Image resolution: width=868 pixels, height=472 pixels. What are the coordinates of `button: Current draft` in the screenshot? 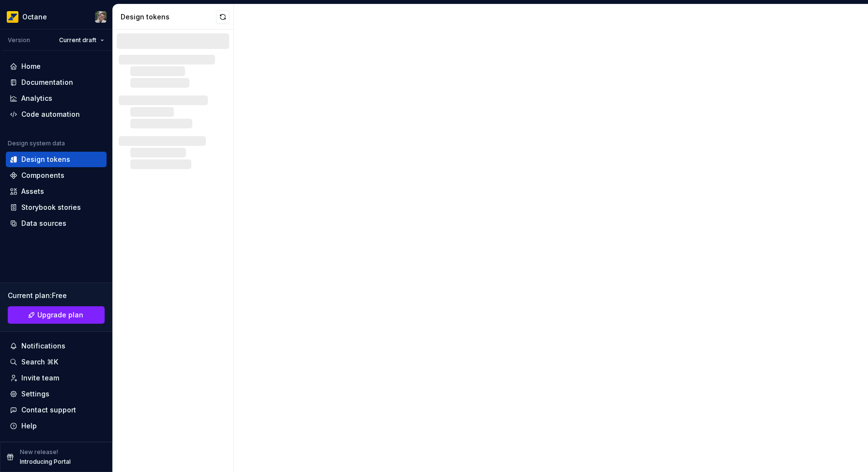 It's located at (81, 40).